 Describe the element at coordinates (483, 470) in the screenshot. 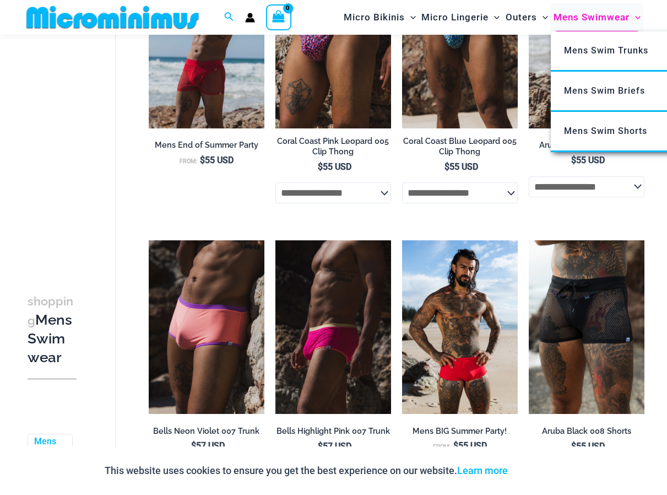

I see `a: Learn more` at that location.